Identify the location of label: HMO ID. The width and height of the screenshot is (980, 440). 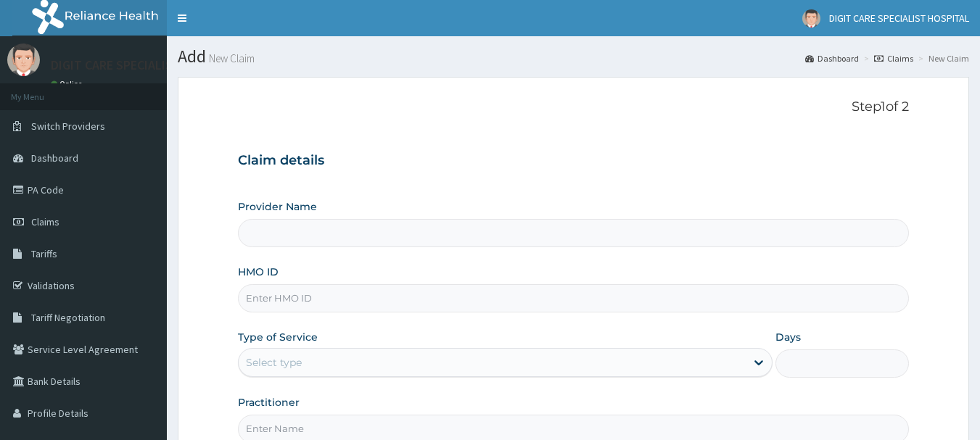
(258, 272).